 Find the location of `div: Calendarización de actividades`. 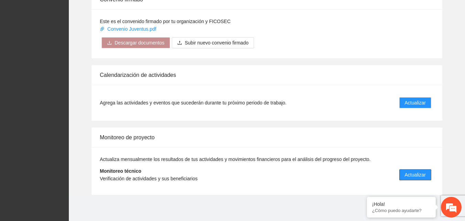

div: Calendarización de actividades is located at coordinates (267, 75).